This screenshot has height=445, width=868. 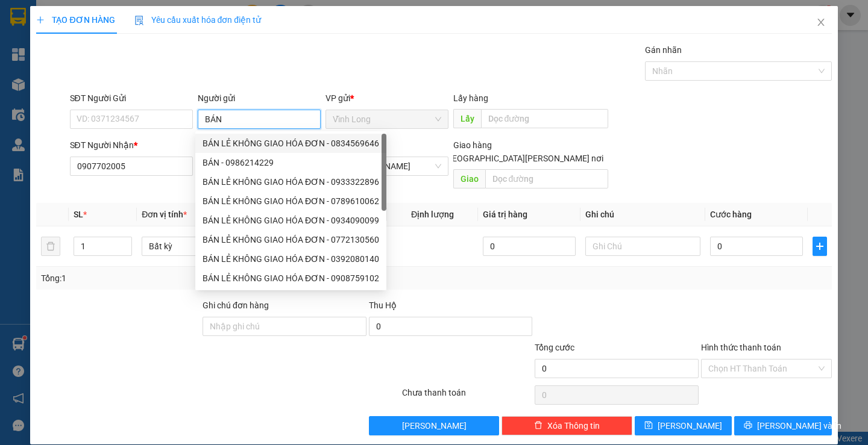 What do you see at coordinates (467, 396) in the screenshot?
I see `div: Chưa thanh toán` at bounding box center [467, 396].